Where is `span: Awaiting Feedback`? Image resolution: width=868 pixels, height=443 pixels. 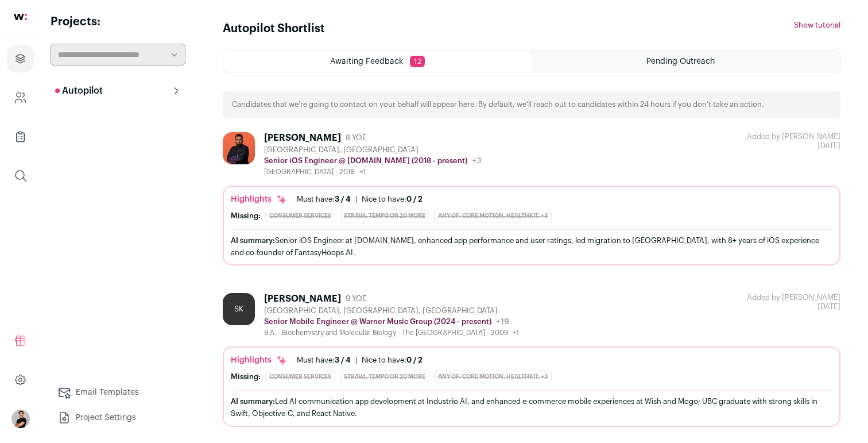
span: Awaiting Feedback is located at coordinates (366, 61).